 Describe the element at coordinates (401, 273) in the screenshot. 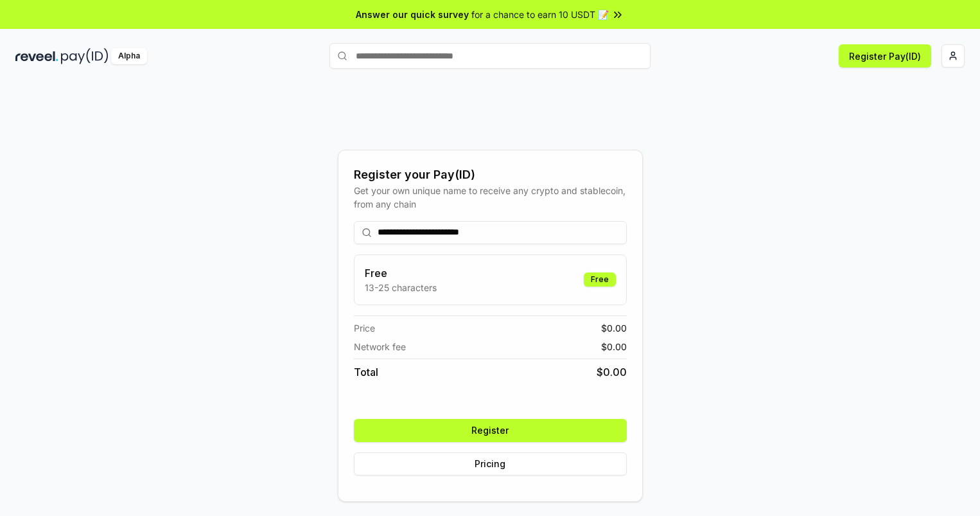

I see `h3: Free` at that location.